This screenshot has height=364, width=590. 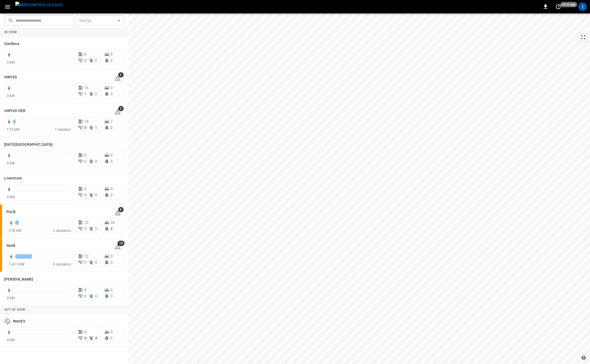 What do you see at coordinates (17, 264) in the screenshot?
I see `span: 1,411 kW` at bounding box center [17, 264].